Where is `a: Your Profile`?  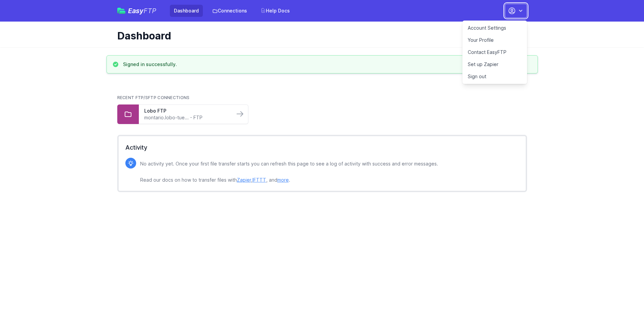 a: Your Profile is located at coordinates (495, 40).